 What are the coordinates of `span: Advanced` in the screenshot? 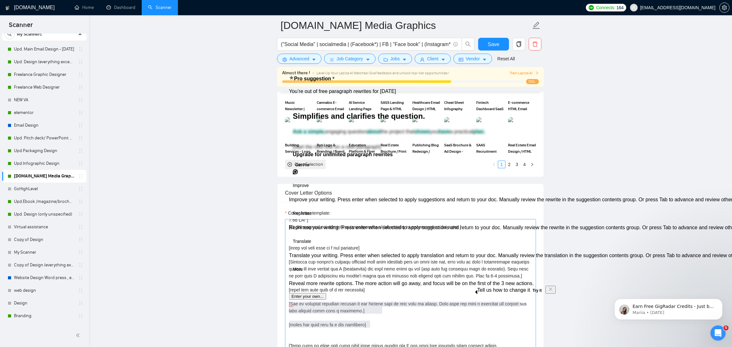 It's located at (299, 59).